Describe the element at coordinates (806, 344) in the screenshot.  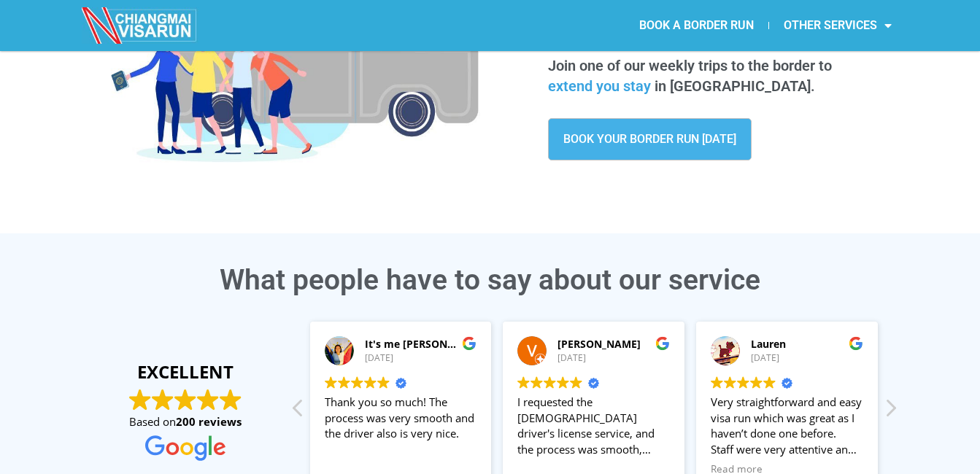
I see `div: Lauren` at that location.